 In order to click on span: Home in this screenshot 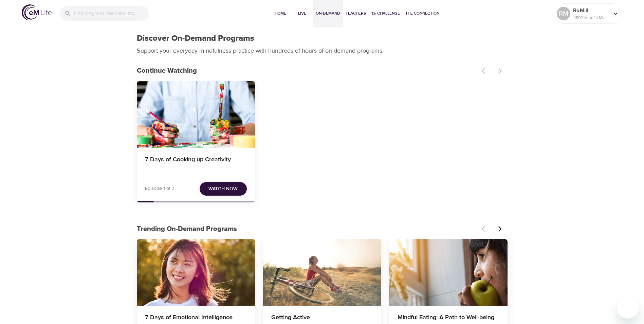, I will do `click(281, 13)`.